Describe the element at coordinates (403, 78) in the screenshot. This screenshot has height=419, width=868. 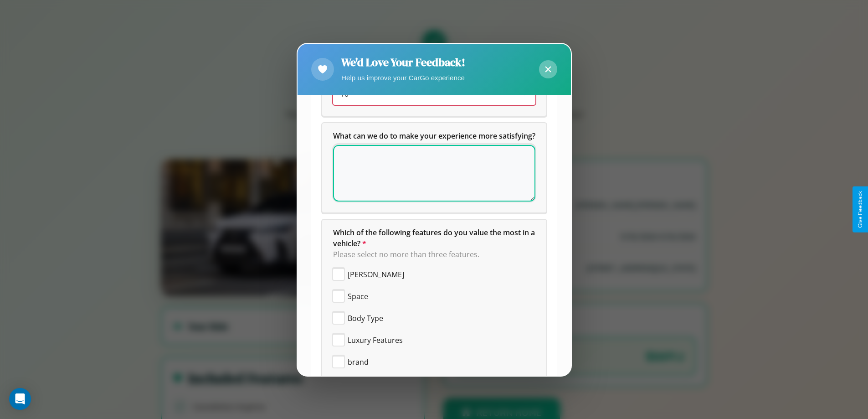
I see `p: Help us improve your CarGo experience` at that location.